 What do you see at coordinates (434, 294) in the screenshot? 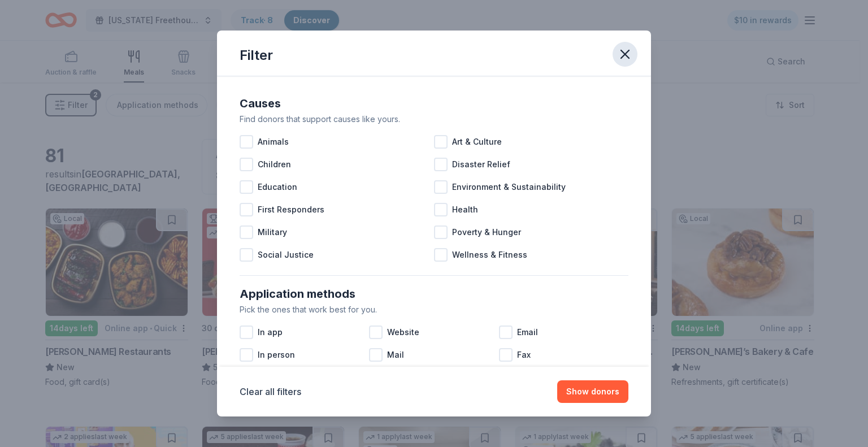
I see `div: Application methods` at bounding box center [434, 294].